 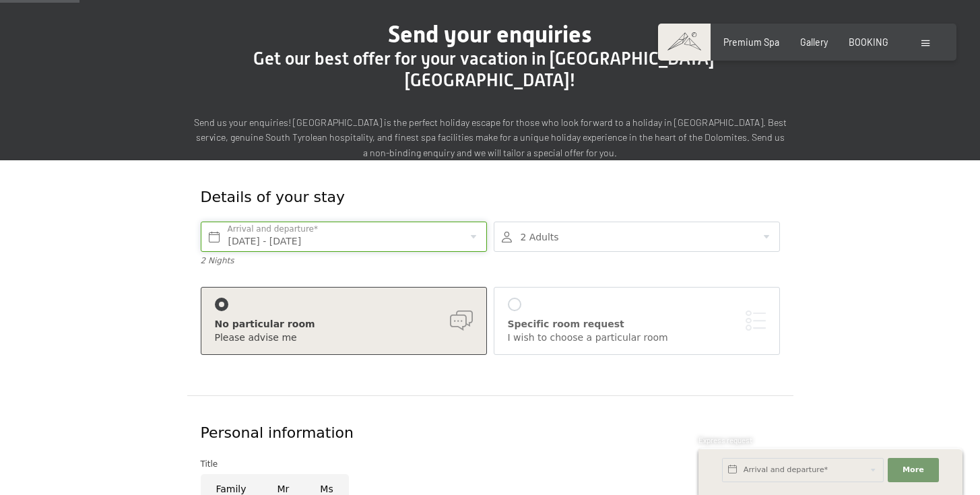 I want to click on button: More, so click(x=913, y=470).